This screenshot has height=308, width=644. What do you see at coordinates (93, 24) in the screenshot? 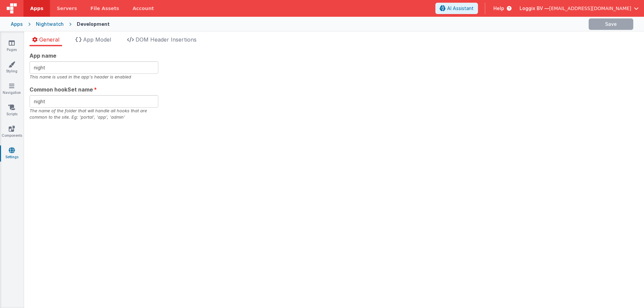
I see `div: Development` at bounding box center [93, 24].